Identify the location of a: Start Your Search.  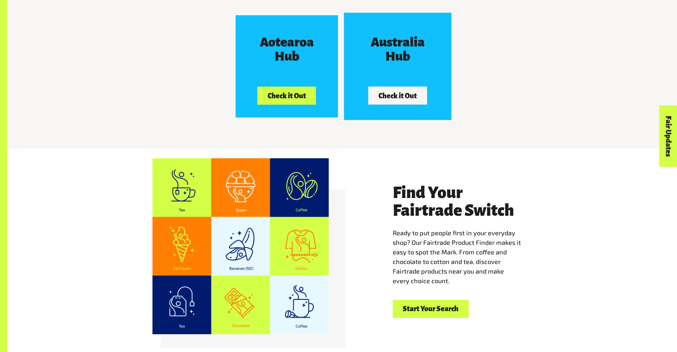
(430, 309).